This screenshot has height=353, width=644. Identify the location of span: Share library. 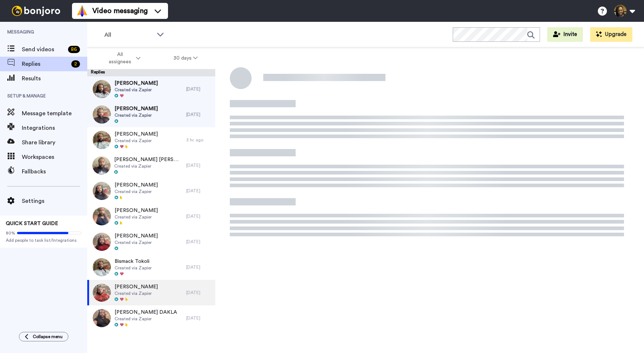
(54, 143).